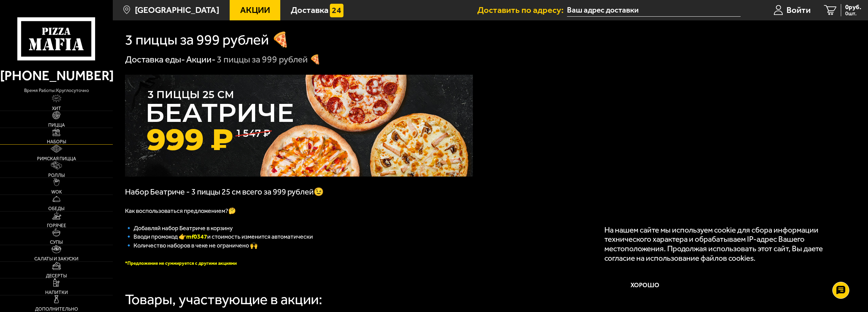 The image size is (868, 312). Describe the element at coordinates (201, 59) in the screenshot. I see `a: Акции-` at that location.